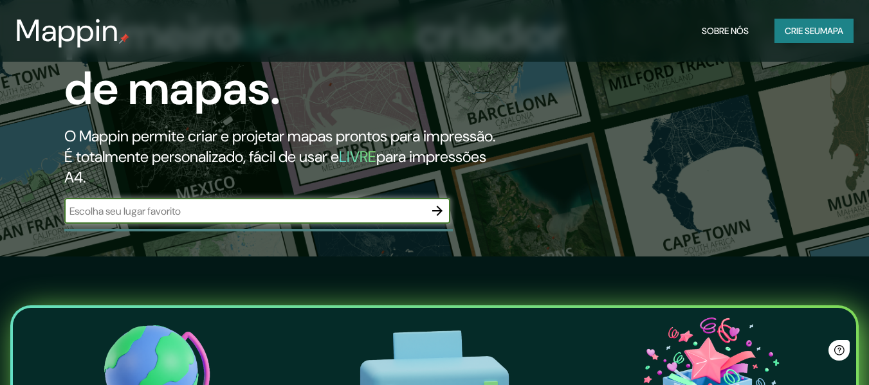 This screenshot has width=869, height=385. I want to click on font: Crie seu, so click(802, 31).